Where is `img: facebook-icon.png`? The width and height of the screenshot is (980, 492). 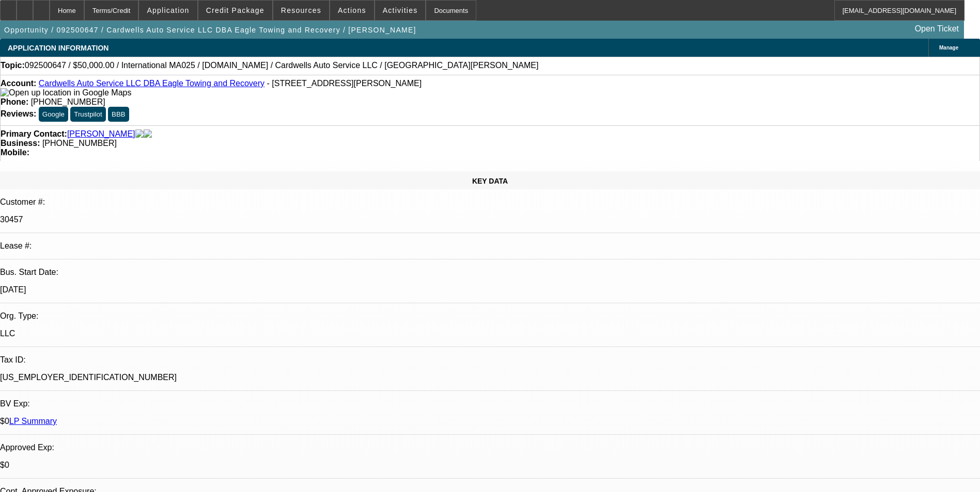
img: facebook-icon.png is located at coordinates (140, 135).